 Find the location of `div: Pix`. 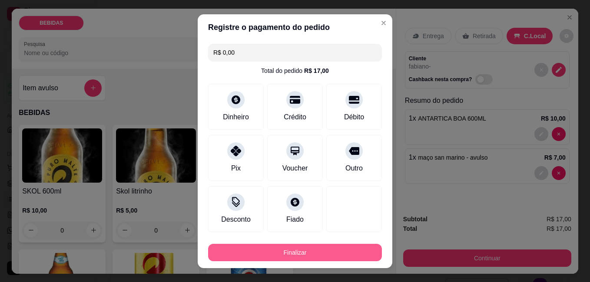

div: Pix is located at coordinates (236, 169).